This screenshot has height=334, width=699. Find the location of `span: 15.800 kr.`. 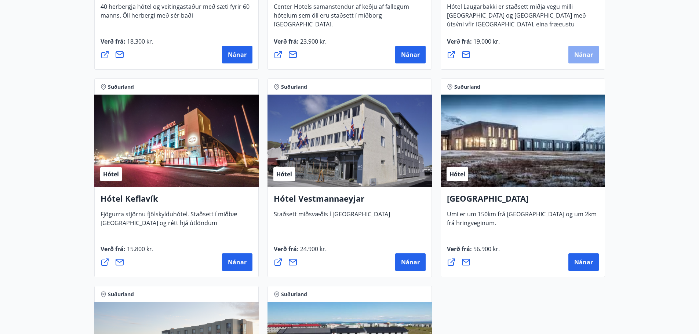

span: 15.800 kr. is located at coordinates (139, 249).